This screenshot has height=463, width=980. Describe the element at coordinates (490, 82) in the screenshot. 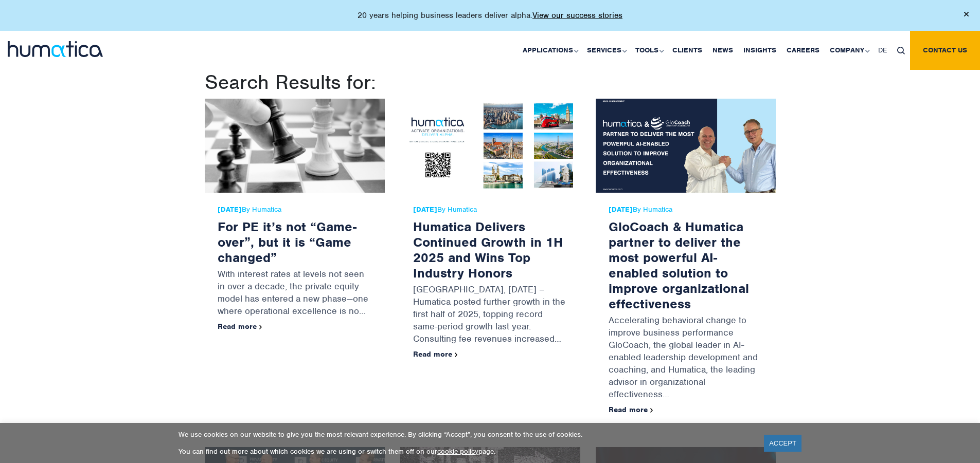

I see `h1: Search Results for:` at that location.